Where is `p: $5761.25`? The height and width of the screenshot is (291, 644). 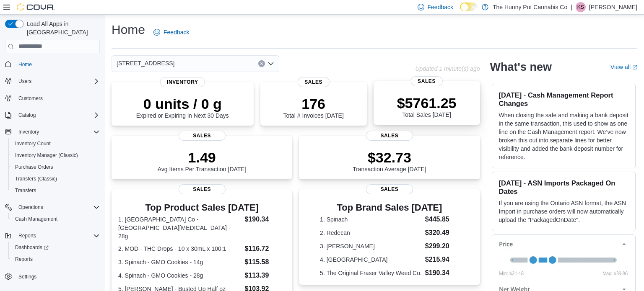 p: $5761.25 is located at coordinates (427, 103).